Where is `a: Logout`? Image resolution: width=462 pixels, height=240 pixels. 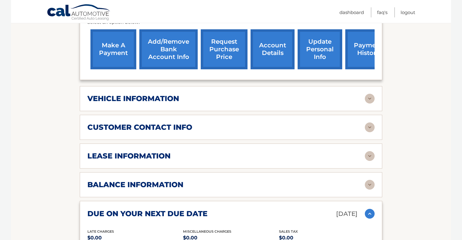
a: Logout is located at coordinates (408, 12).